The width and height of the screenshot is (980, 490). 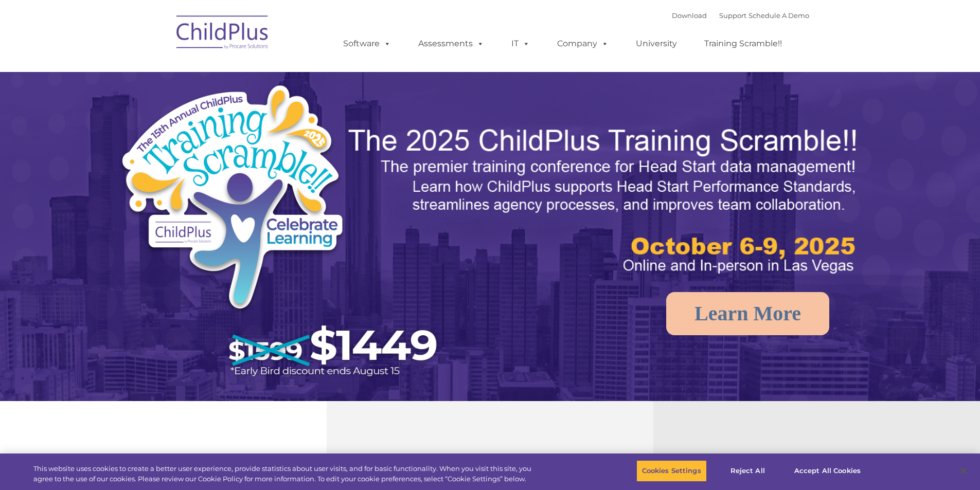 I want to click on a: Company, so click(x=583, y=44).